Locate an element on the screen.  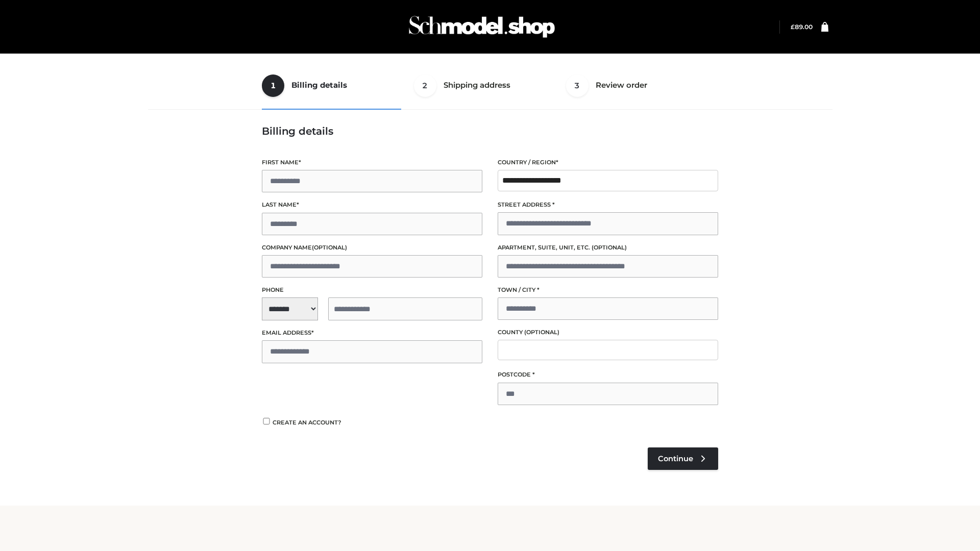
label: Street address is located at coordinates (608, 205).